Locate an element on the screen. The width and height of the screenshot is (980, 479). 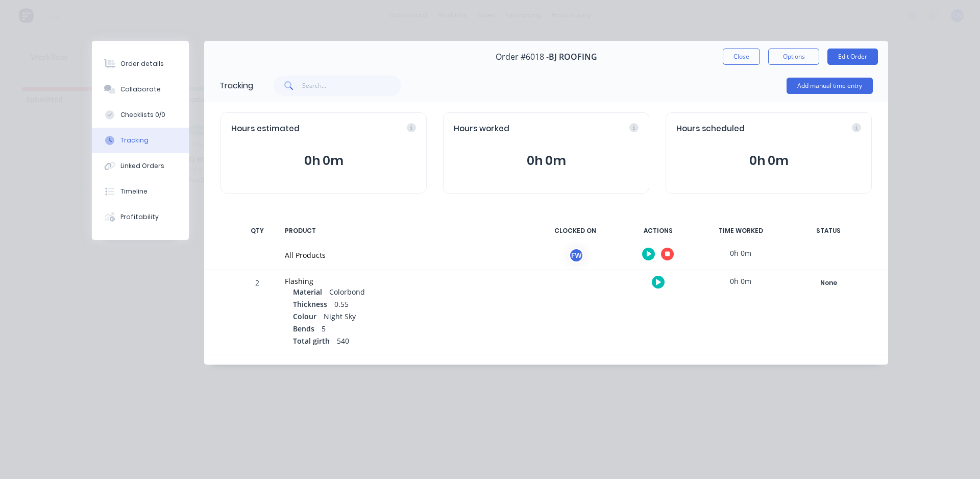
span: Material is located at coordinates (307, 292).